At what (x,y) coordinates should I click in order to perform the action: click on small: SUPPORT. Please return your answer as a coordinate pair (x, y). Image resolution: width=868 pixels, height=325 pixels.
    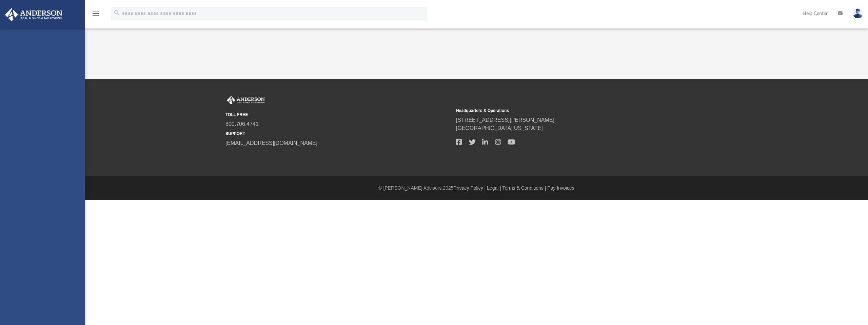
    Looking at the image, I should click on (338, 134).